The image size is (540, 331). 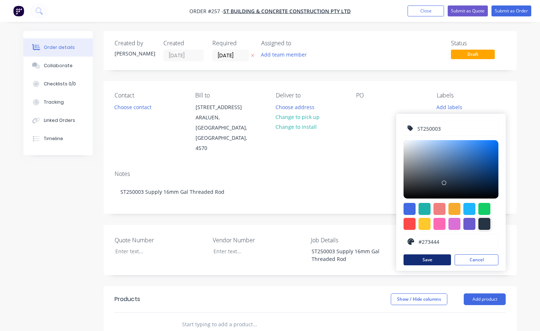 What do you see at coordinates (471, 95) in the screenshot?
I see `div: Labels` at bounding box center [471, 95].